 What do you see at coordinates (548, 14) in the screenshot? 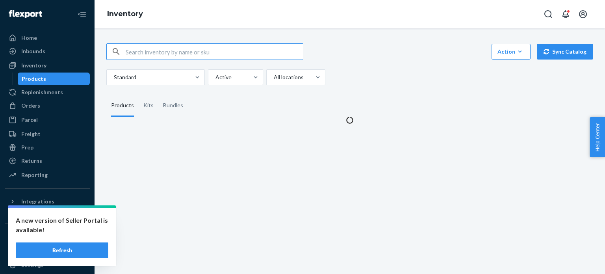
I see `button: Open Search Box` at bounding box center [548, 14].